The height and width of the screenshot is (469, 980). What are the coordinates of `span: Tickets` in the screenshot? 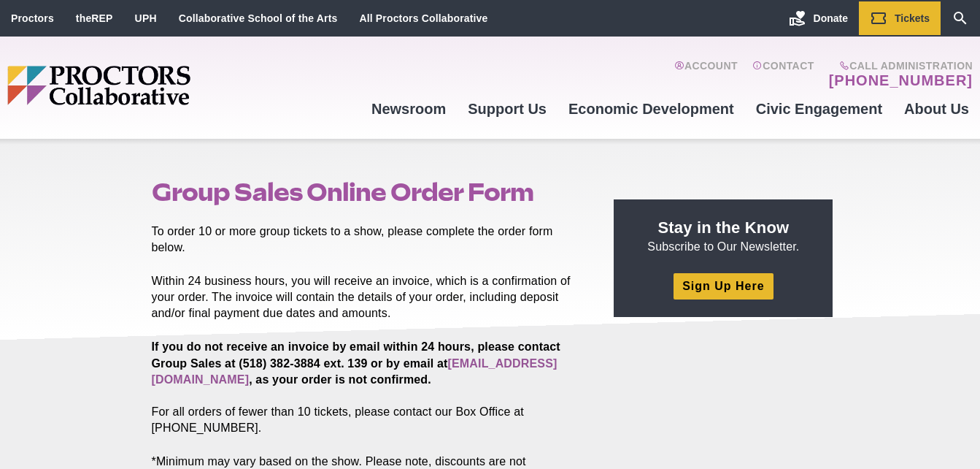 It's located at (912, 19).